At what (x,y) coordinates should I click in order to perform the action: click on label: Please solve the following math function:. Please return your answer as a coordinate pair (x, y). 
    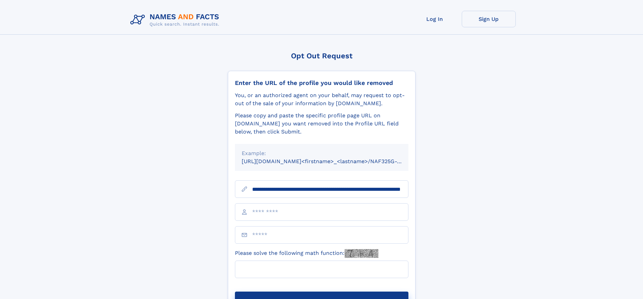
    Looking at the image, I should click on (307, 254).